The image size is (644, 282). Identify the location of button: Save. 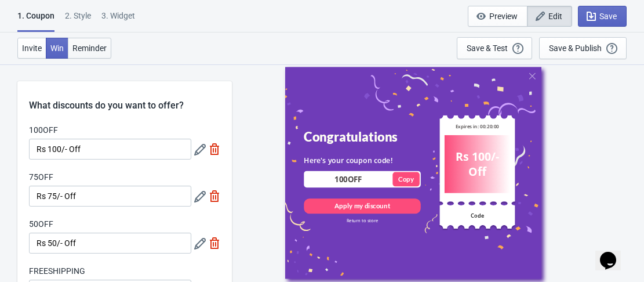
(602, 16).